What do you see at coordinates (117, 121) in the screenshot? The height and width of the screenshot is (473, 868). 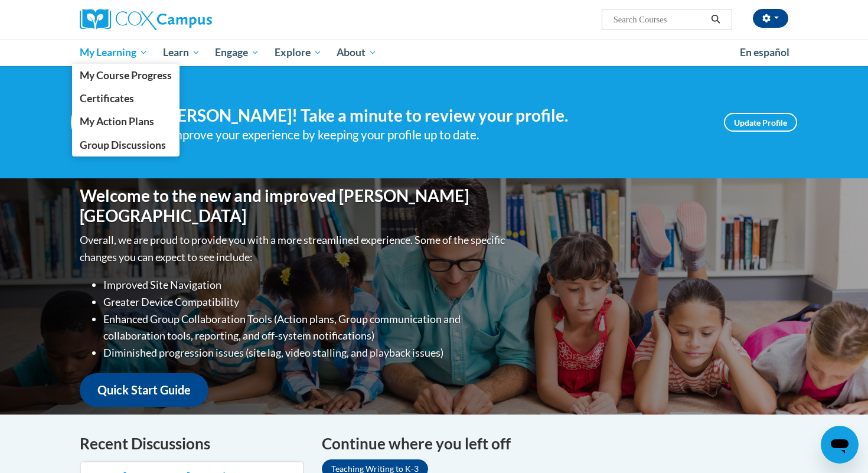 I see `span: My Action Plans` at bounding box center [117, 121].